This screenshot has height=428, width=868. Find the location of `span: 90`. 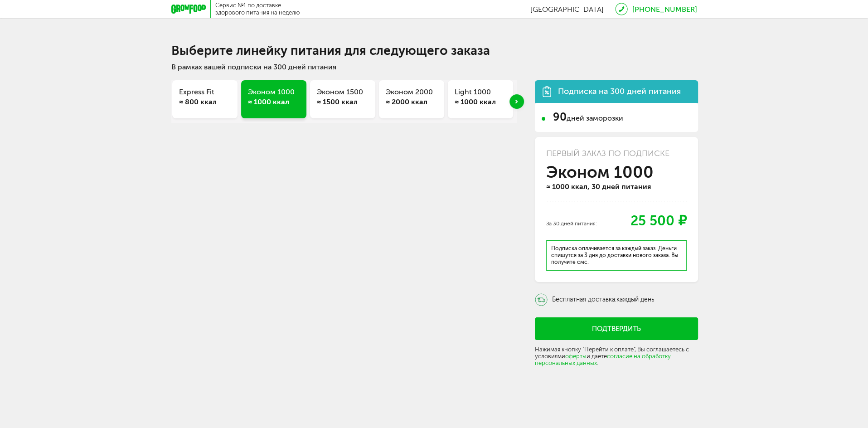

span: 90 is located at coordinates (560, 117).